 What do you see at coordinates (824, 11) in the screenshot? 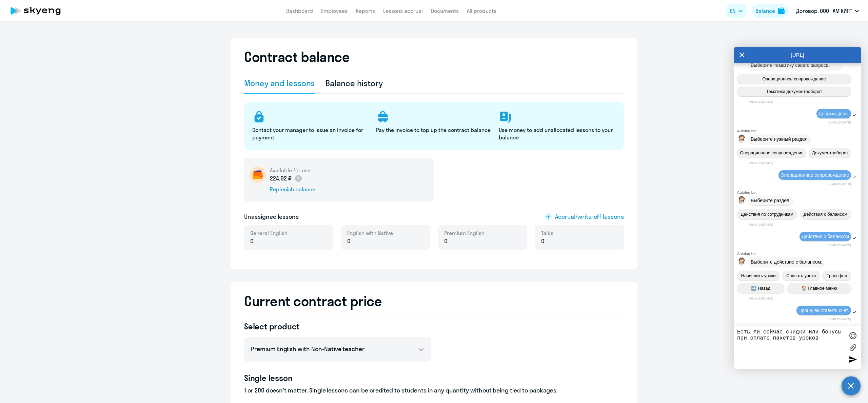
I see `p: Договор, ООО "АМ КИП"` at bounding box center [824, 11].